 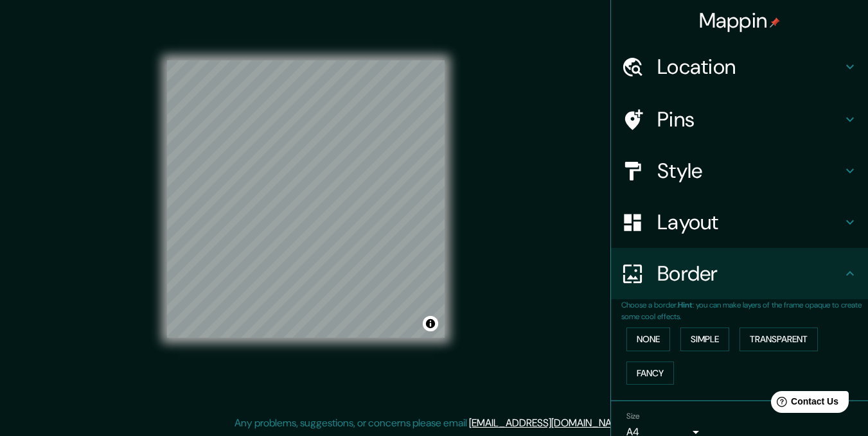 I want to click on label: Size, so click(x=633, y=416).